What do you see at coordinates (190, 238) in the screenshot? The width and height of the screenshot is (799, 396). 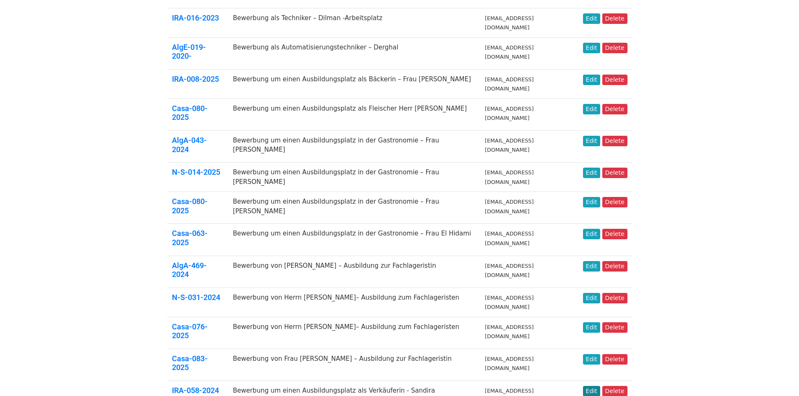 I see `a: Casa-063-2025` at bounding box center [190, 238].